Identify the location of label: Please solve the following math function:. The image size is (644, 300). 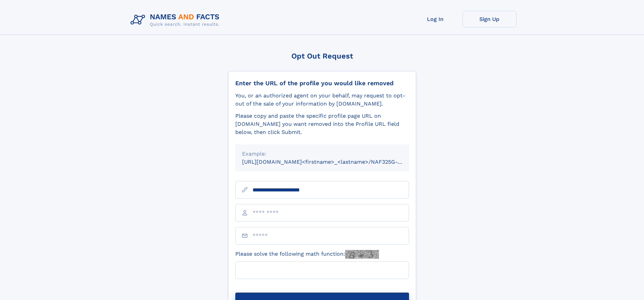
(307, 254).